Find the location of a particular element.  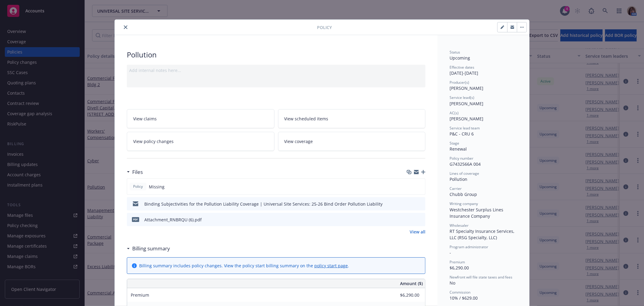

span: Missing is located at coordinates (157, 186).